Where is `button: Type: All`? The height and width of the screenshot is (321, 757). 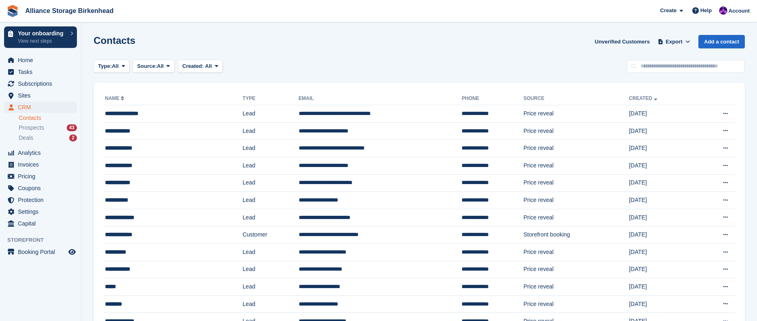 button: Type: All is located at coordinates (111, 66).